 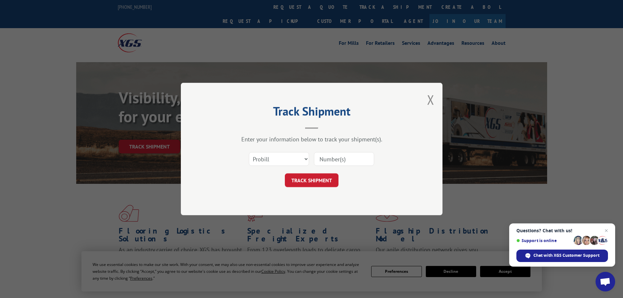 I want to click on input: Number(s), so click(x=344, y=159).